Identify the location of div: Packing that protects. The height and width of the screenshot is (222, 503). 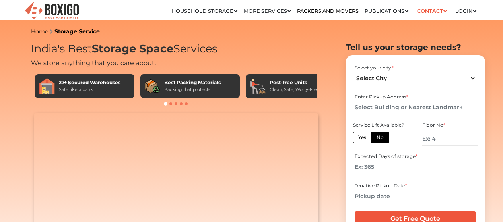
(193, 90).